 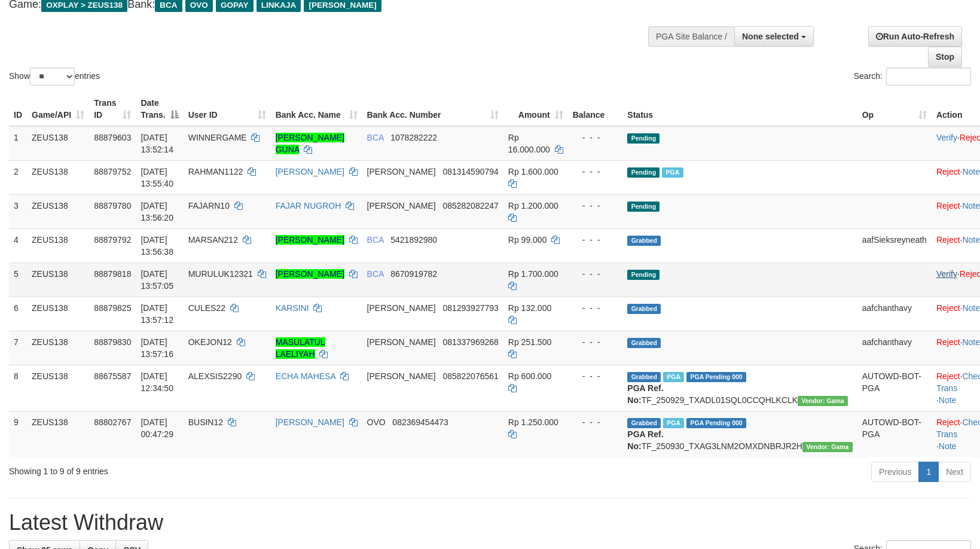 What do you see at coordinates (915, 37) in the screenshot?
I see `a: Run Auto-Refresh` at bounding box center [915, 37].